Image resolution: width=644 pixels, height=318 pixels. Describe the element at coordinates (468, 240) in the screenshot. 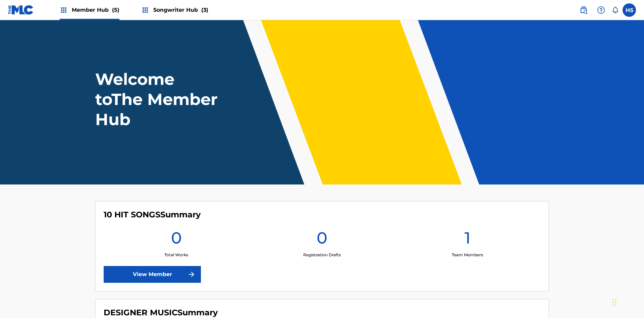

I see `h1: 1` at that location.